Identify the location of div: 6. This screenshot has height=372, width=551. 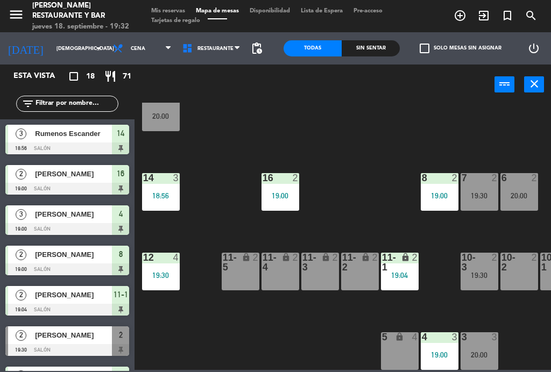
(502, 178).